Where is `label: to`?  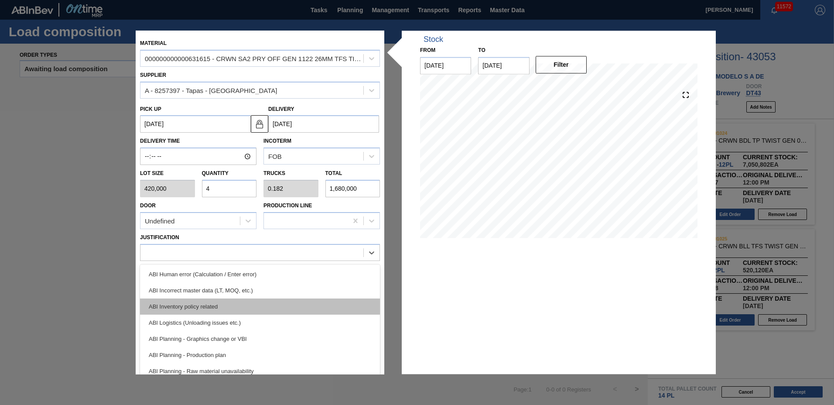 label: to is located at coordinates (481, 50).